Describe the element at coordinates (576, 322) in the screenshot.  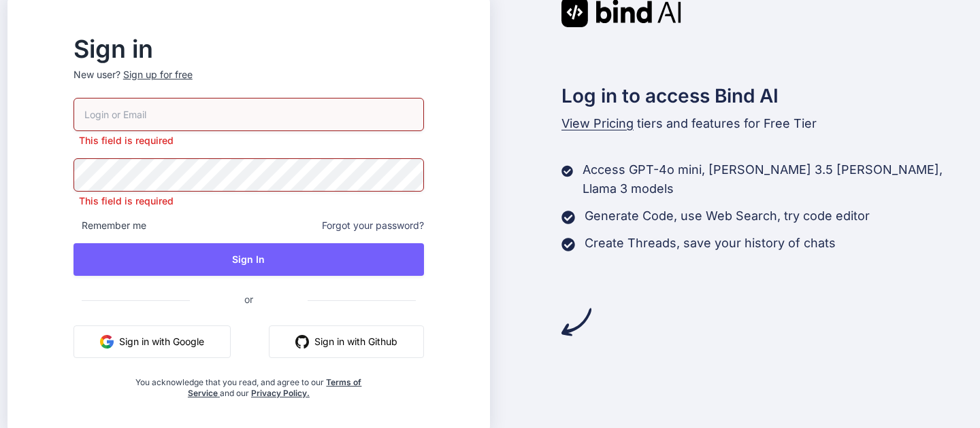
I see `img: arrow` at that location.